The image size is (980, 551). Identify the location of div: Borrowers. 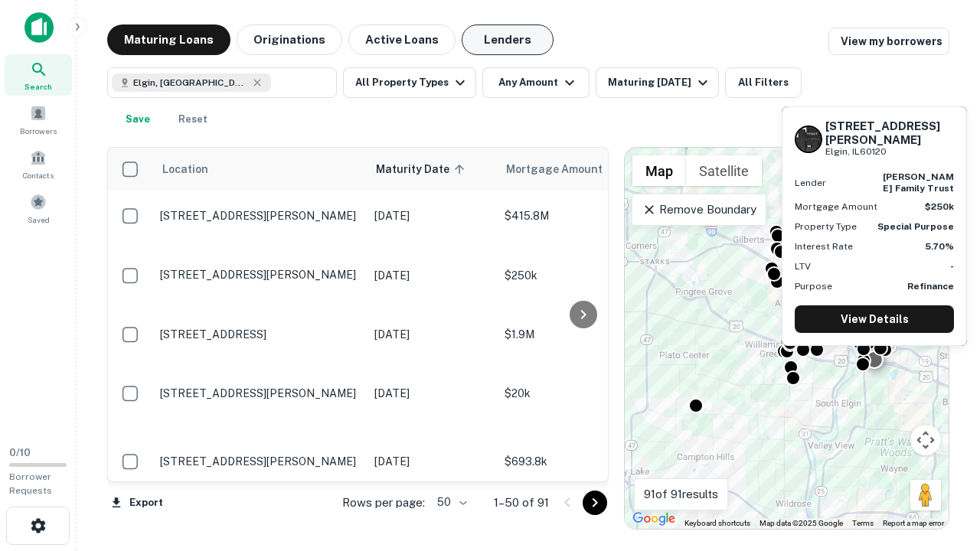
(38, 119).